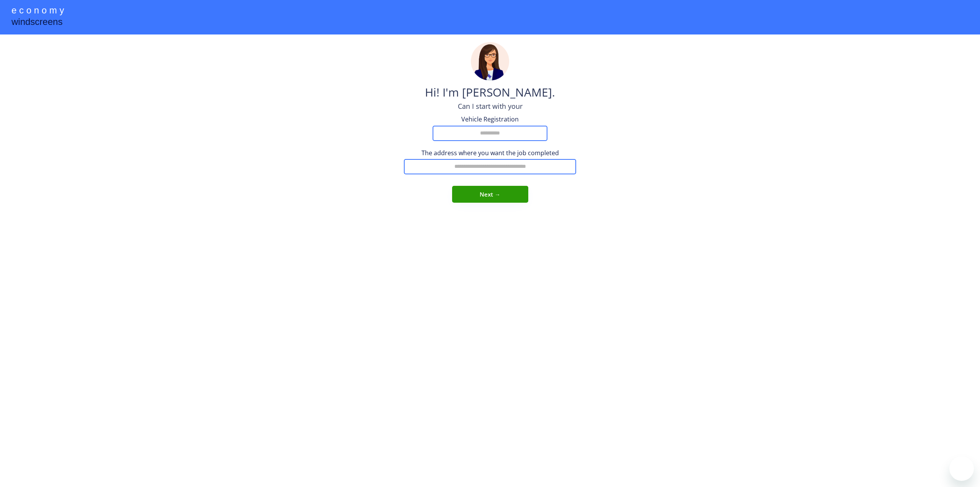 The width and height of the screenshot is (980, 487). What do you see at coordinates (490, 119) in the screenshot?
I see `div: Vehicle Registration` at bounding box center [490, 119].